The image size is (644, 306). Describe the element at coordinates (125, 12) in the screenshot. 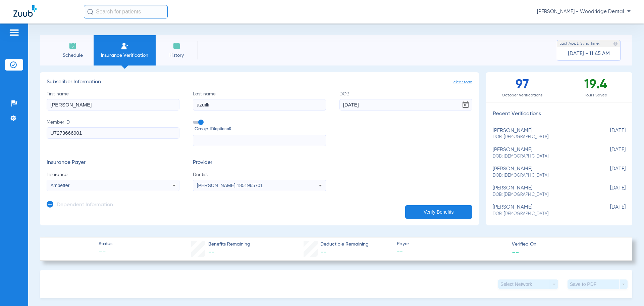

I see `input: Search for patients` at that location.